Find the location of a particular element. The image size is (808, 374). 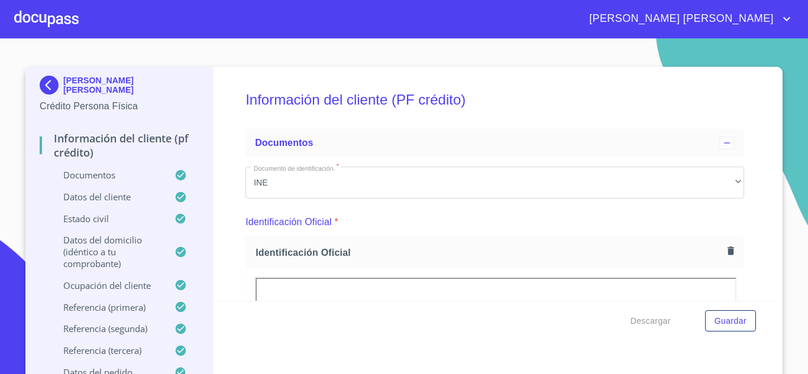

h5: Información del cliente (PF crédito) is located at coordinates (495, 100).